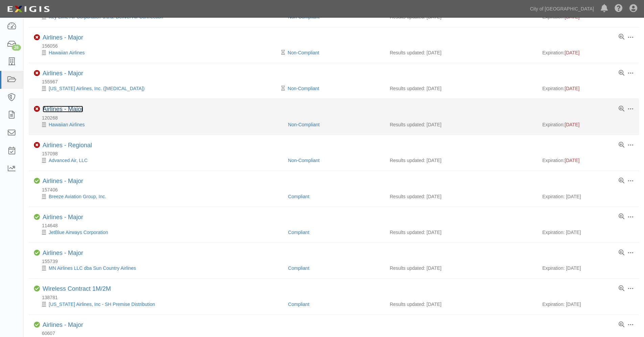 The width and height of the screenshot is (644, 337). I want to click on div: Advanced Air, LLC, so click(158, 160).